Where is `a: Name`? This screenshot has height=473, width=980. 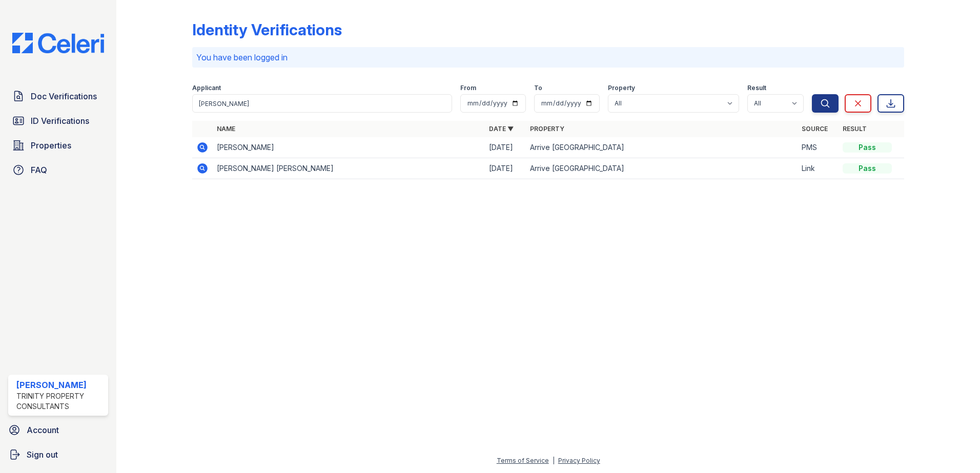
a: Name is located at coordinates (226, 129).